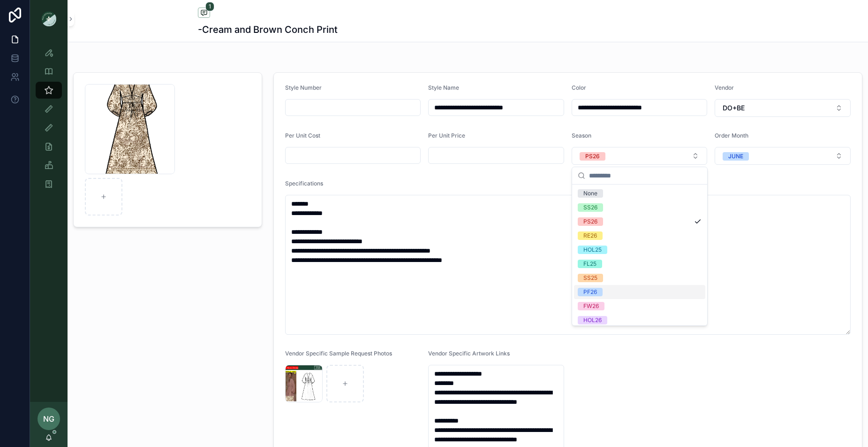 This screenshot has height=447, width=868. I want to click on div: scrollable content, so click(48, 121).